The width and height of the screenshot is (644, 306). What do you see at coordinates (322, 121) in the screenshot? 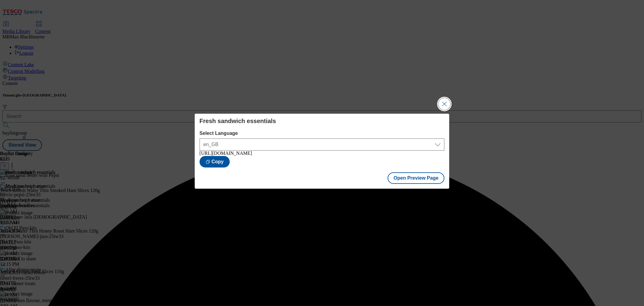
I see `h4: Fresh sandwich essentials` at bounding box center [322, 121].